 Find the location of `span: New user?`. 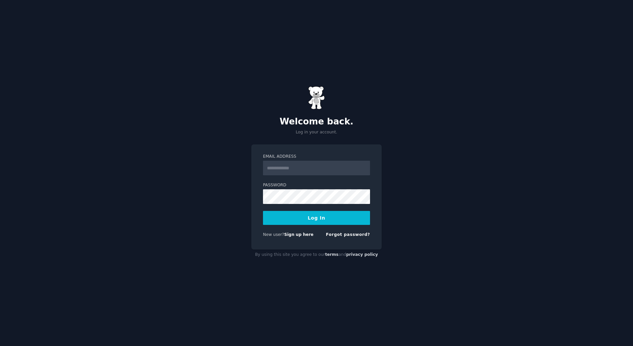

span: New user? is located at coordinates (274, 234).